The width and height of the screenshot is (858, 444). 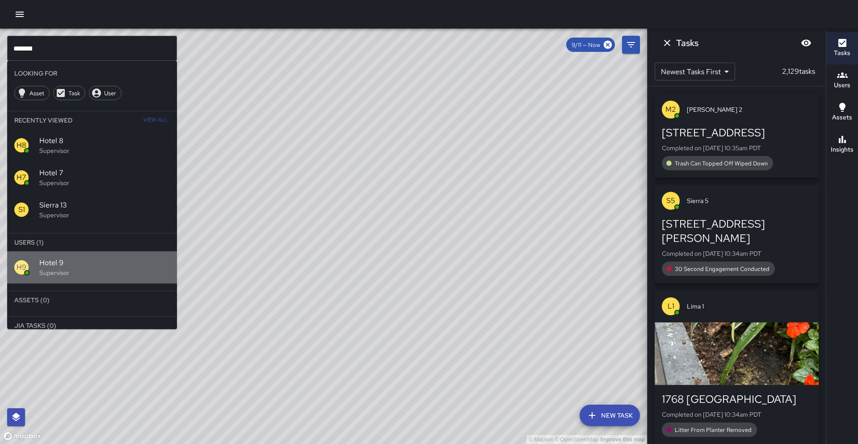 I want to click on li: Looking For, so click(x=92, y=73).